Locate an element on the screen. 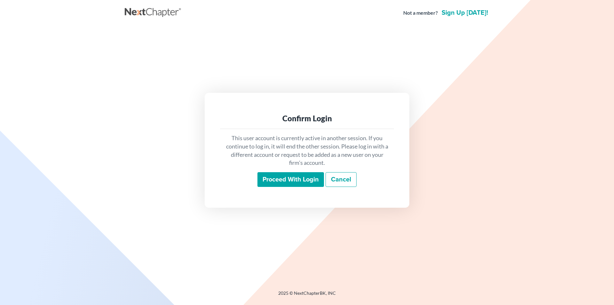  input: Proceed with login is located at coordinates (291, 179).